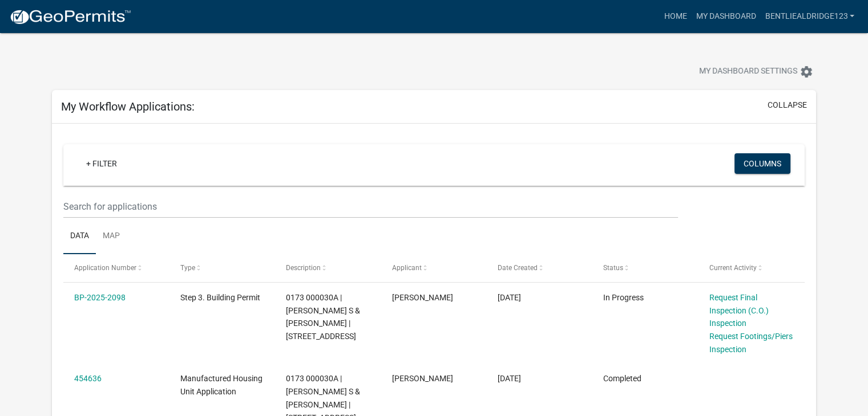 This screenshot has height=416, width=868. What do you see at coordinates (509, 297) in the screenshot?
I see `span: 09/11/2025` at bounding box center [509, 297].